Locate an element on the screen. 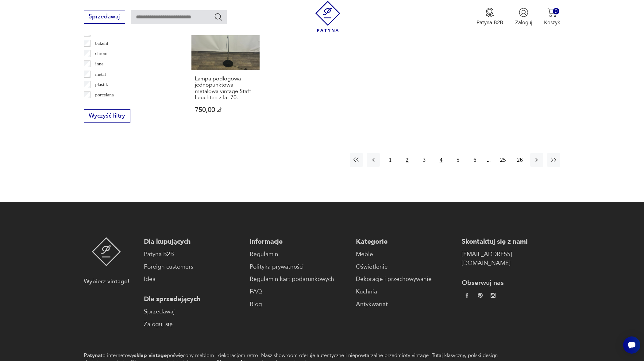 The image size is (644, 361). p: 750,00 zł is located at coordinates (225, 110).